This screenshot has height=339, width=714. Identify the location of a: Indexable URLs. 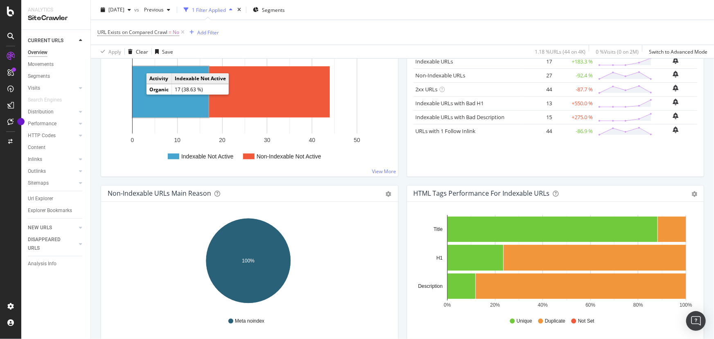
(435, 61).